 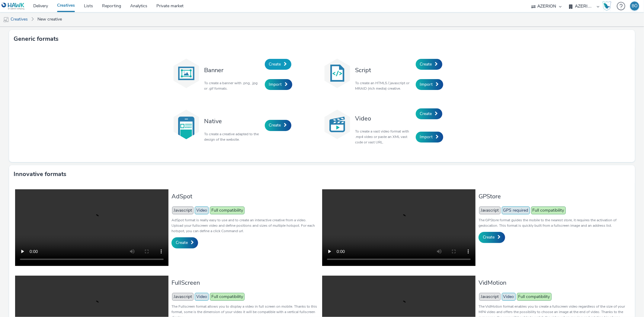 I want to click on img: code.svg, so click(x=337, y=73).